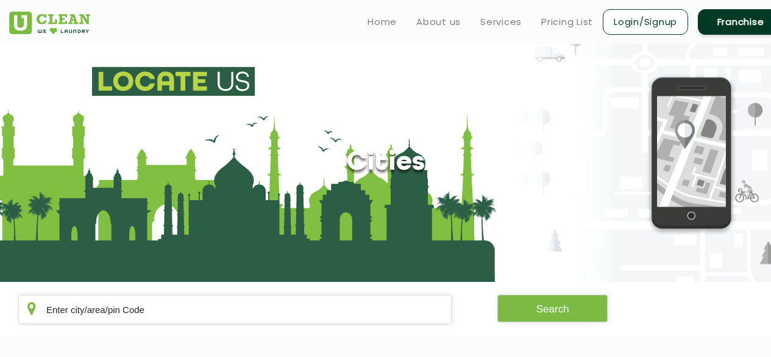 This screenshot has width=771, height=357. Describe the element at coordinates (567, 22) in the screenshot. I see `a: Pricing List` at that location.